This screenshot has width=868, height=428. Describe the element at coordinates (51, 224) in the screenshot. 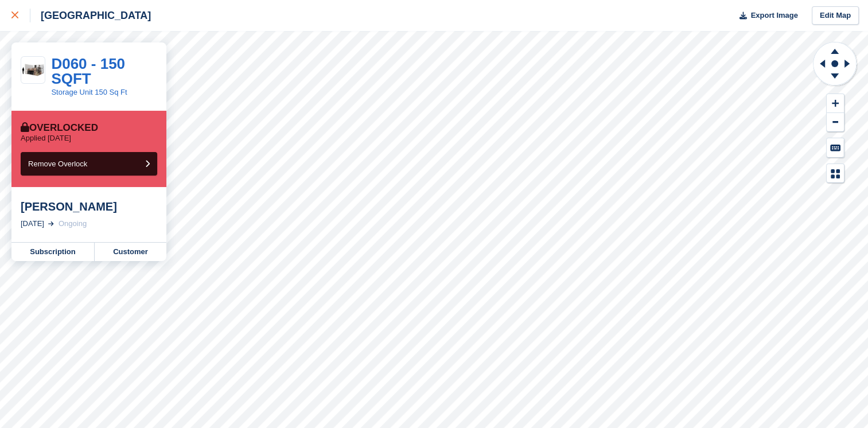

I see `img: arrow-right-light-icn-cde0832a797a2874e46488d9cf13f60e5c3a73dbe684e267c42b8395dfbc2abf.svg` at that location.